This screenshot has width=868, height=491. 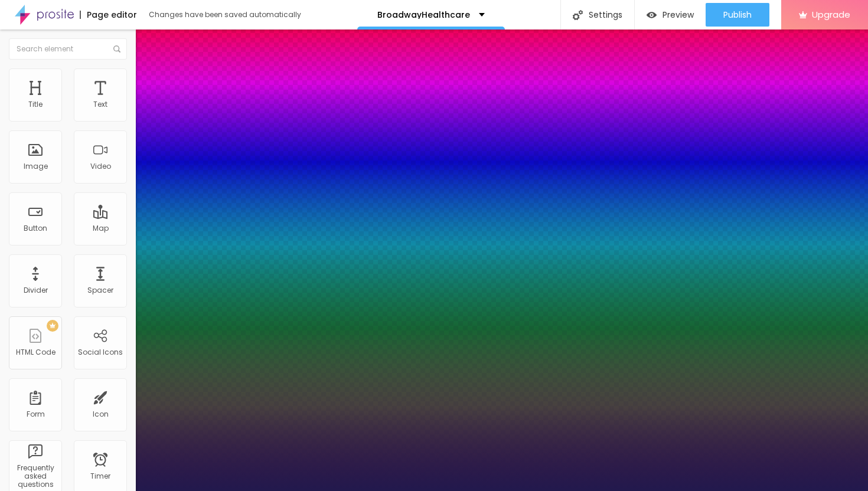 What do you see at coordinates (100, 104) in the screenshot?
I see `div: Text` at bounding box center [100, 104].